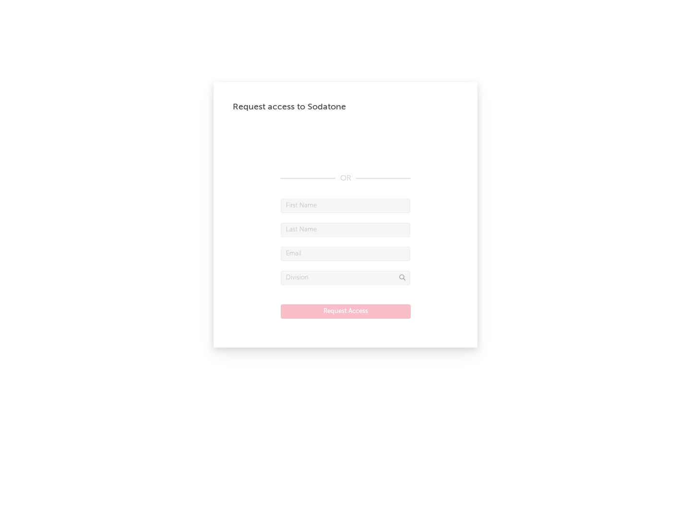 The height and width of the screenshot is (528, 691). I want to click on div: Request access to Sodatone, so click(345, 107).